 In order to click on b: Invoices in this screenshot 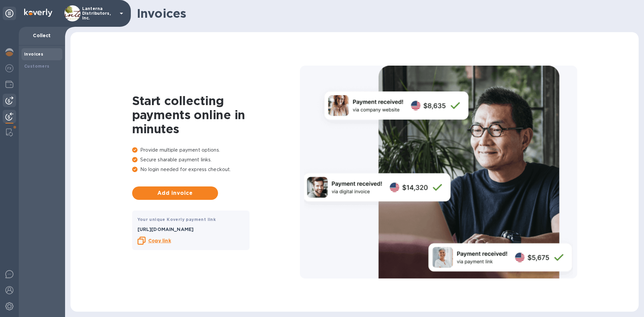, I will do `click(34, 54)`.